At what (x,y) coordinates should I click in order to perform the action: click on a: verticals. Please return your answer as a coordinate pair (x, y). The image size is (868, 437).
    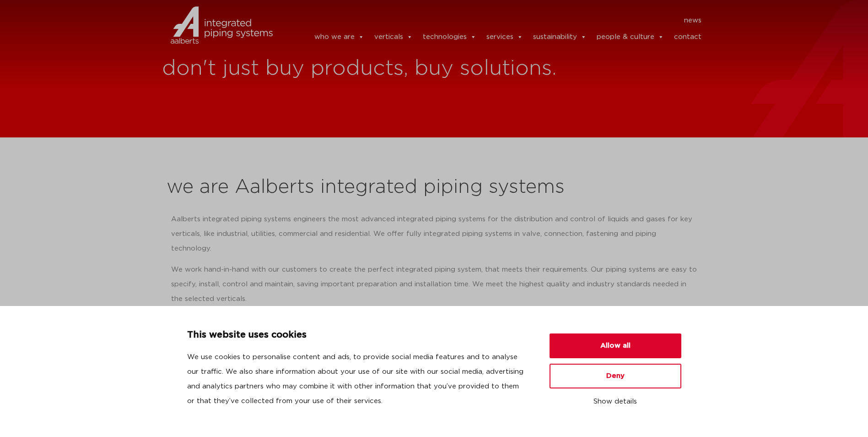
    Looking at the image, I should click on (393, 37).